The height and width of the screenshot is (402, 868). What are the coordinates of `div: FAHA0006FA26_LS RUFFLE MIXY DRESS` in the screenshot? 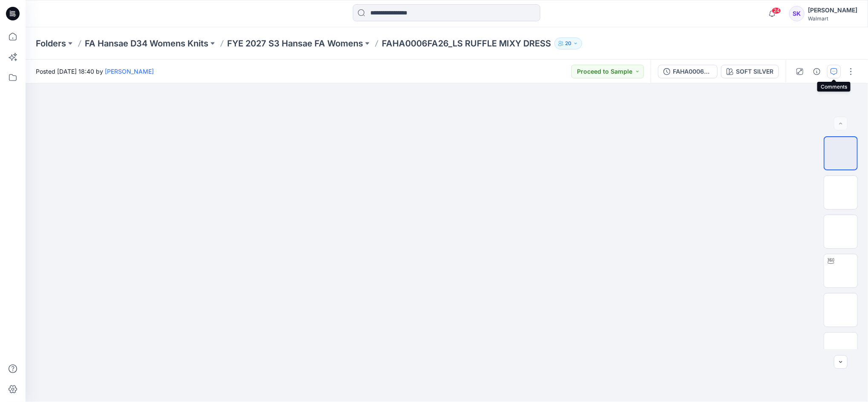 It's located at (692, 72).